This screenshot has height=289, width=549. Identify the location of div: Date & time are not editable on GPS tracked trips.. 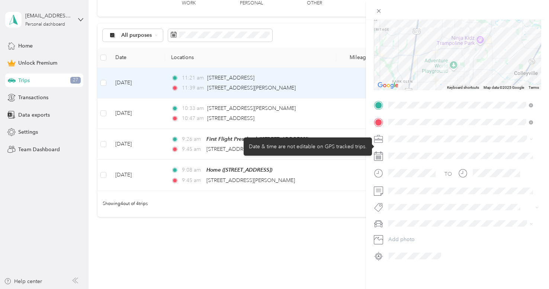
(307, 146).